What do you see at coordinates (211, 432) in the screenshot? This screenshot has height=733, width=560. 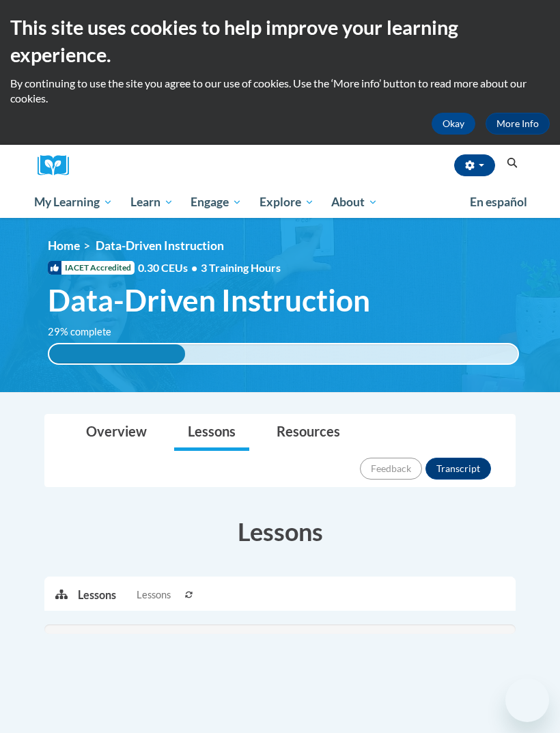 I see `a: Lessons` at bounding box center [211, 432].